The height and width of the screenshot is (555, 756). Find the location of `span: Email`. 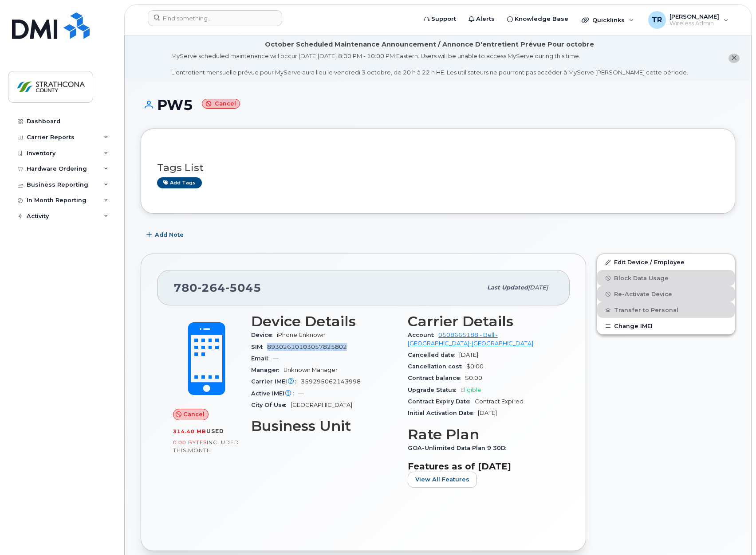

span: Email is located at coordinates (262, 358).